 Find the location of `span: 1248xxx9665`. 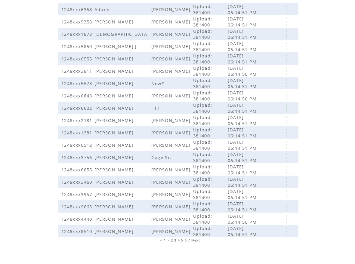

span: 1248xxx9665 is located at coordinates (78, 206).